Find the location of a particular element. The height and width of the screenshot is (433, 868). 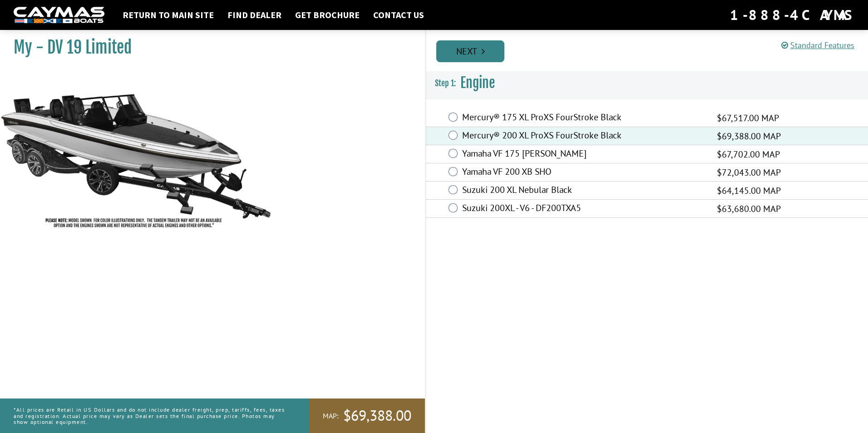

span: $63,680.00 MAP is located at coordinates (748, 209).